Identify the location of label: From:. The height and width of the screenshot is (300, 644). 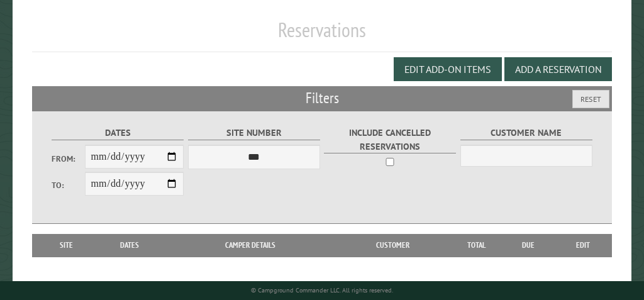
(68, 158).